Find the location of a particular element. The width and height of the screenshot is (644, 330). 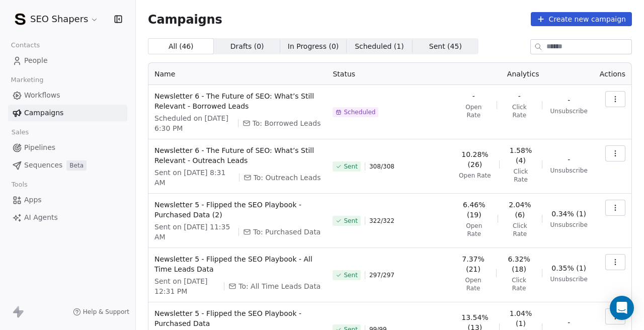

span: Sequences is located at coordinates (43, 165).